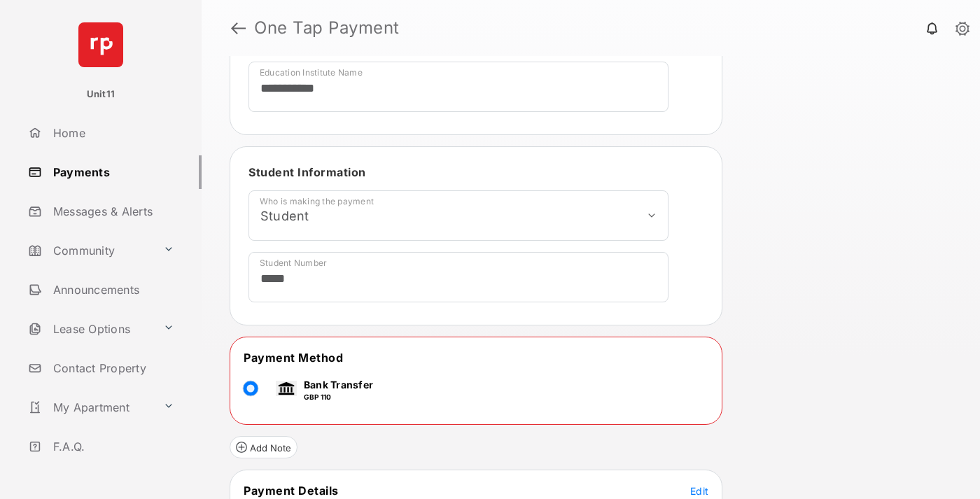 The height and width of the screenshot is (499, 980). I want to click on p: Bank Transfer, so click(338, 385).